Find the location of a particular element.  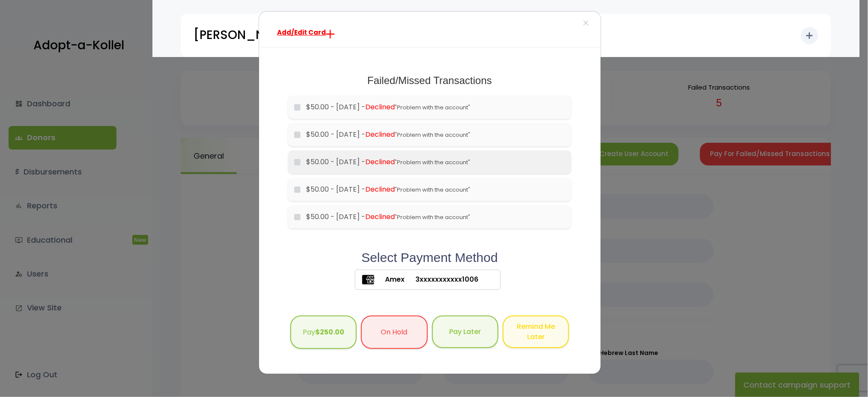

button: Pay Later is located at coordinates (465, 332).